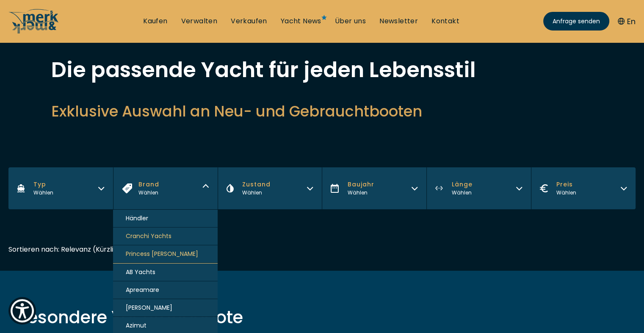 The height and width of the screenshot is (333, 644). Describe the element at coordinates (566, 184) in the screenshot. I see `span: Preis` at that location.